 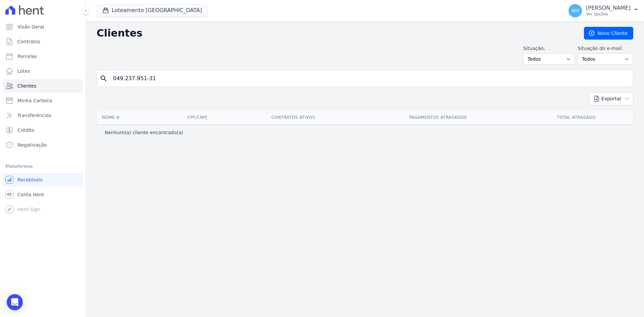 I want to click on span: Crédito, so click(x=26, y=130).